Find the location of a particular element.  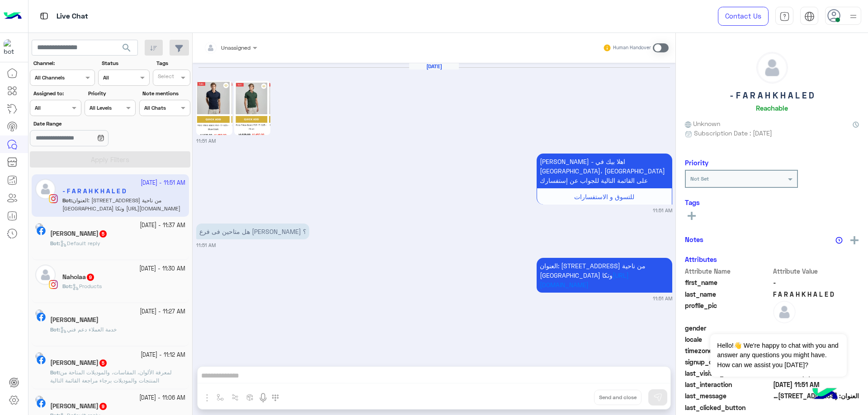

img: hulul-logo.png is located at coordinates (825, 395).